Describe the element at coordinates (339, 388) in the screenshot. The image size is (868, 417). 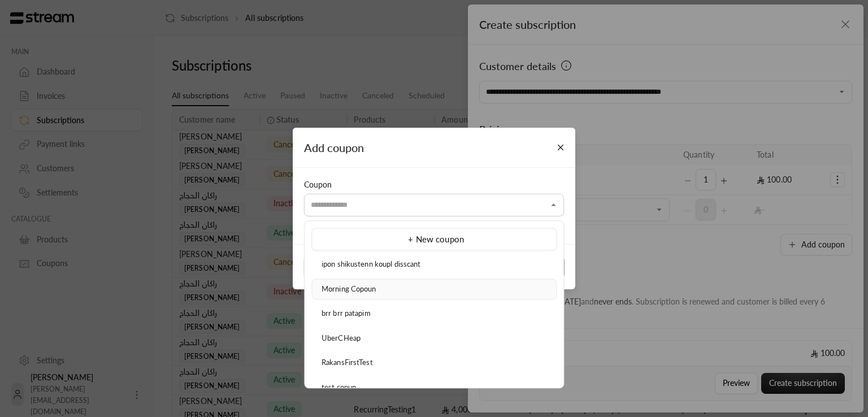
I see `span: test copun` at that location.